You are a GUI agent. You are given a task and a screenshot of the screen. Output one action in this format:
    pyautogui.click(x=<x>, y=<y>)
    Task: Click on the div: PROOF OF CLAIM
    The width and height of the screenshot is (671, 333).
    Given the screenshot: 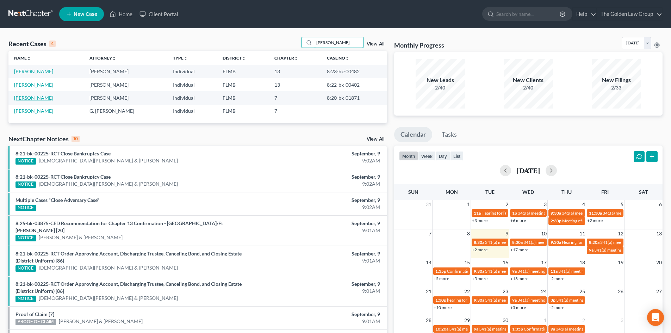 What is the action you would take?
    pyautogui.click(x=36, y=322)
    